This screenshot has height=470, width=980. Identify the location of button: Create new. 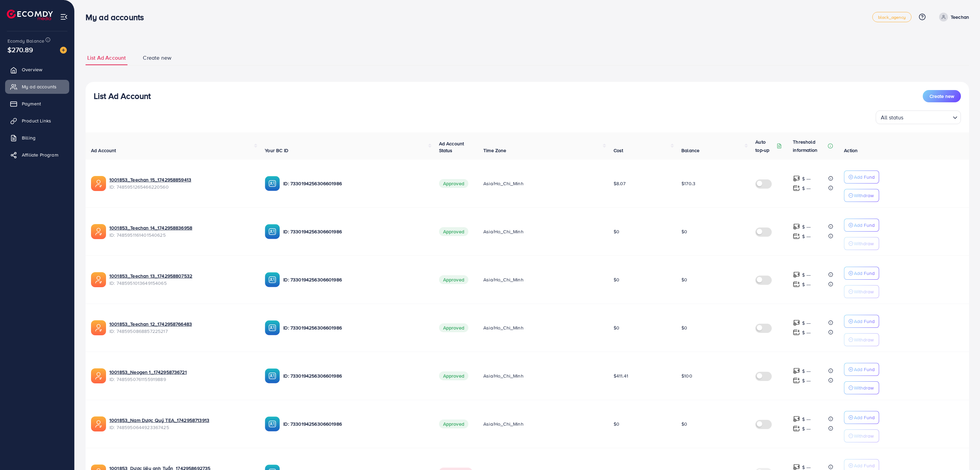
(942, 96).